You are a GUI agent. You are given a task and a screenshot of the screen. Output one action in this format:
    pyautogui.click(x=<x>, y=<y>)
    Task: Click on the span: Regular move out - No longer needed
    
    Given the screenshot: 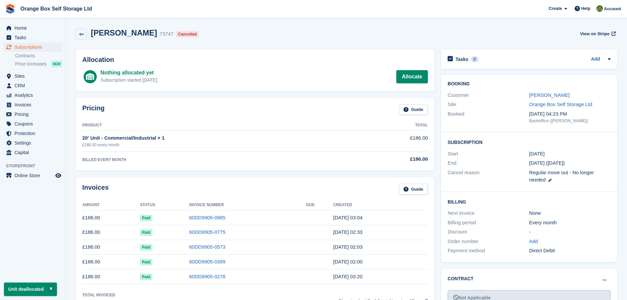 What is the action you would take?
    pyautogui.click(x=561, y=176)
    